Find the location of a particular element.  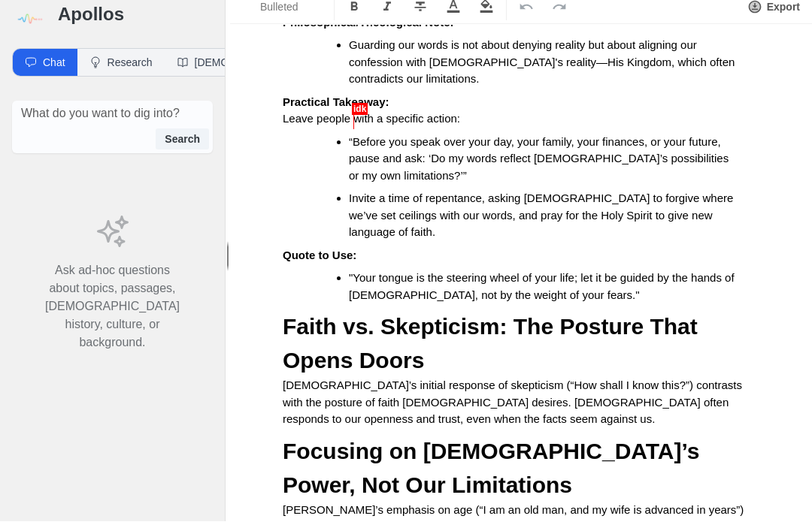

strong: Practical Takeaway: is located at coordinates (335, 112).